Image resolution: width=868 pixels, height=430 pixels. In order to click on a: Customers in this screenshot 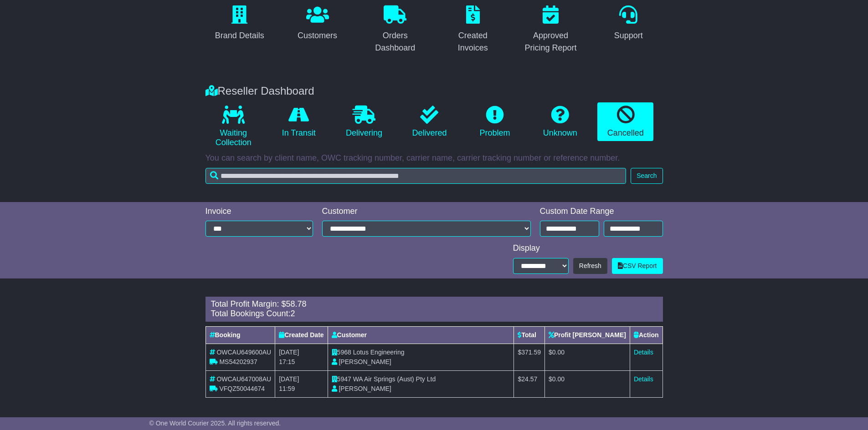, I will do `click(317, 24)`.